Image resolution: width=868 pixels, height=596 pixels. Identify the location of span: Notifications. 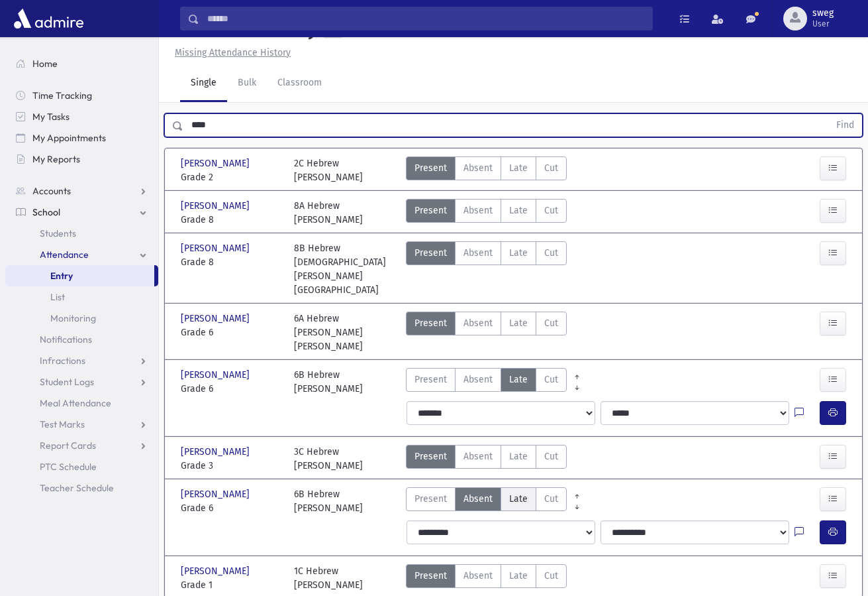
(65, 339).